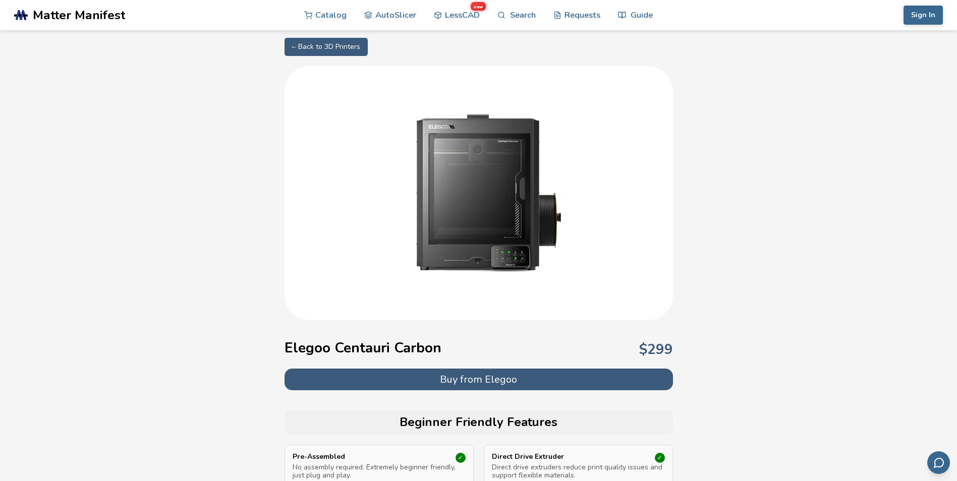 Image resolution: width=957 pixels, height=481 pixels. What do you see at coordinates (379, 472) in the screenshot?
I see `p: No assembly required. Extremely beginner friendly, just plug and play.` at bounding box center [379, 472].